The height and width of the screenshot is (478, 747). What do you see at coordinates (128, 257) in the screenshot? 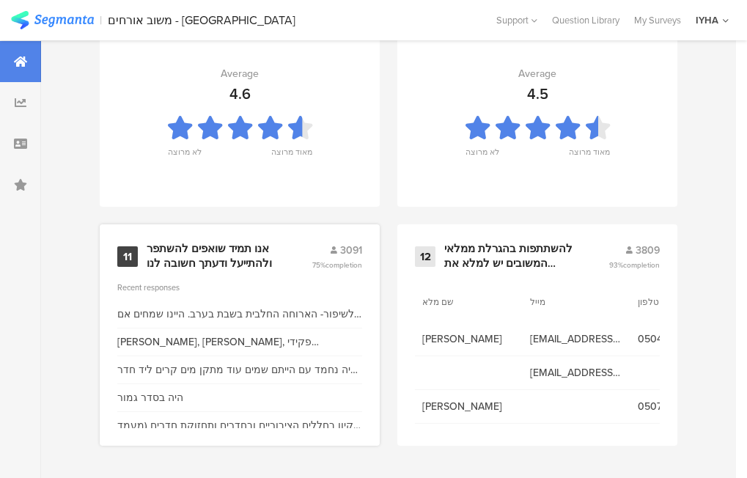
I see `div: 11` at bounding box center [128, 257].